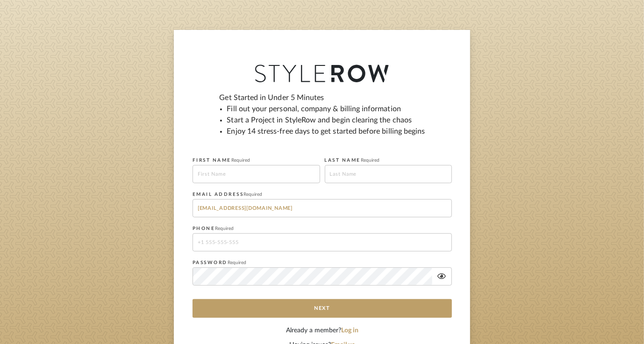 The height and width of the screenshot is (344, 644). I want to click on li: Start a Project in StyleRow and begin clearing the chaos, so click(326, 120).